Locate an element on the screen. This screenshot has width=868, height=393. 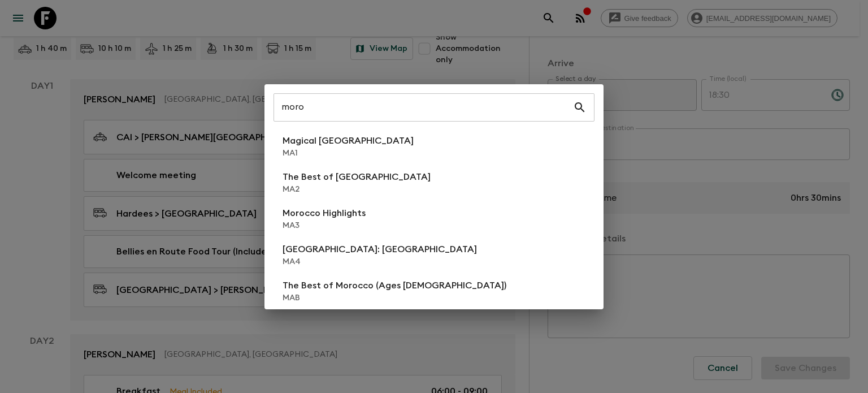
p: MAB is located at coordinates (394, 298).